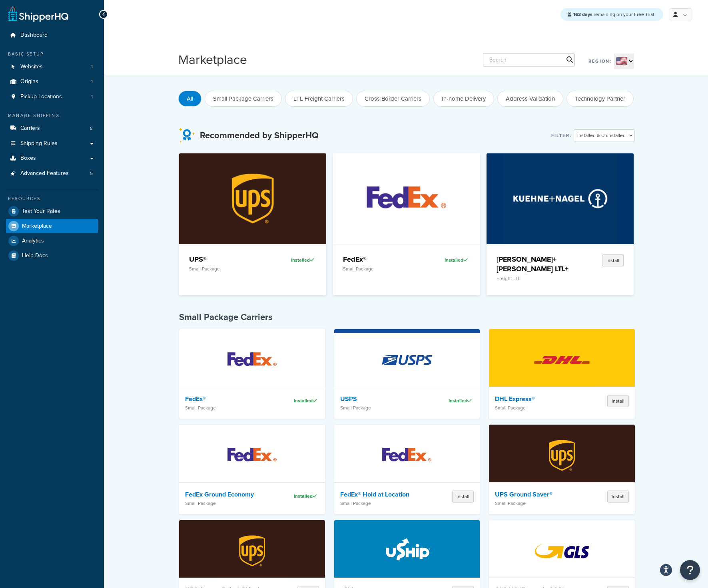 The width and height of the screenshot is (708, 588). Describe the element at coordinates (253, 199) in the screenshot. I see `img: UPS®` at that location.